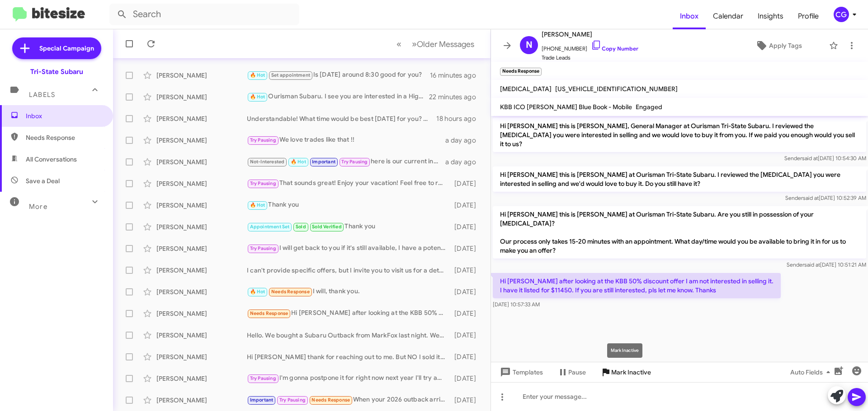  I want to click on button: CG, so click(841, 14).